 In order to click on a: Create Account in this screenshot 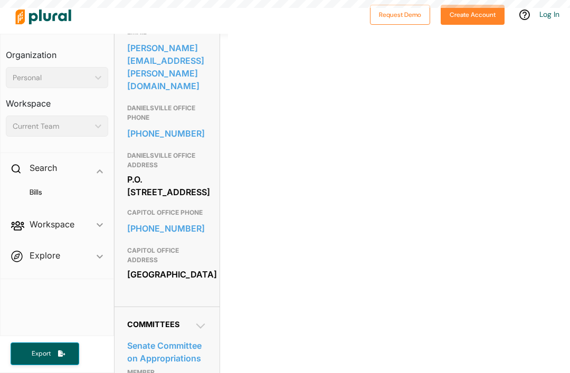, I will do `click(472, 14)`.